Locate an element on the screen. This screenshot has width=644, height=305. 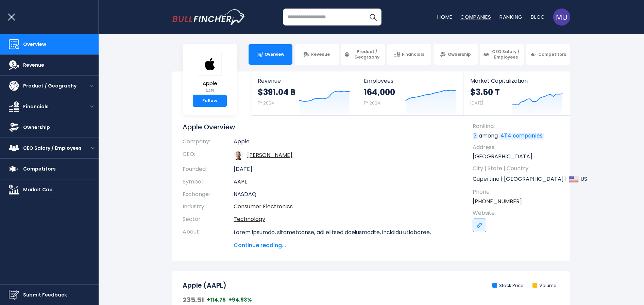
td: NASDAQ is located at coordinates (343, 194).